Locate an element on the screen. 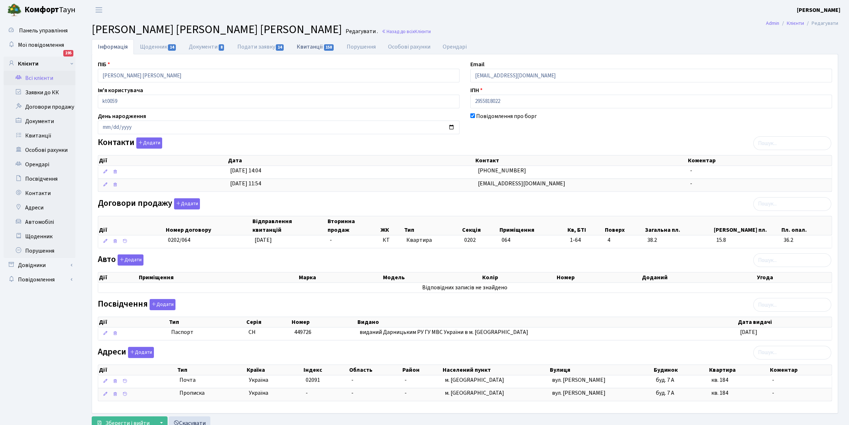 This screenshot has width=849, height=425. li: Редагувати is located at coordinates (821, 23).